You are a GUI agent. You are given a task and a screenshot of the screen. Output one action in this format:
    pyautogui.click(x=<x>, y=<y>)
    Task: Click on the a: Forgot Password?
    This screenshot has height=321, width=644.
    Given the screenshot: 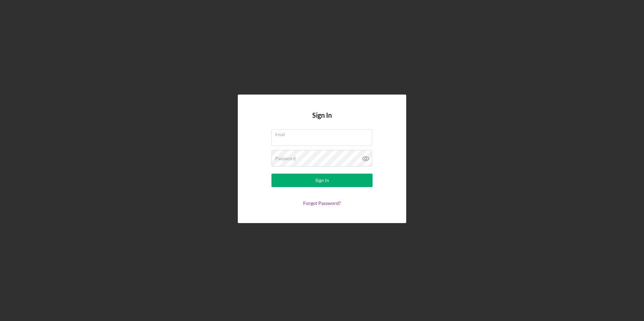 What is the action you would take?
    pyautogui.click(x=322, y=203)
    